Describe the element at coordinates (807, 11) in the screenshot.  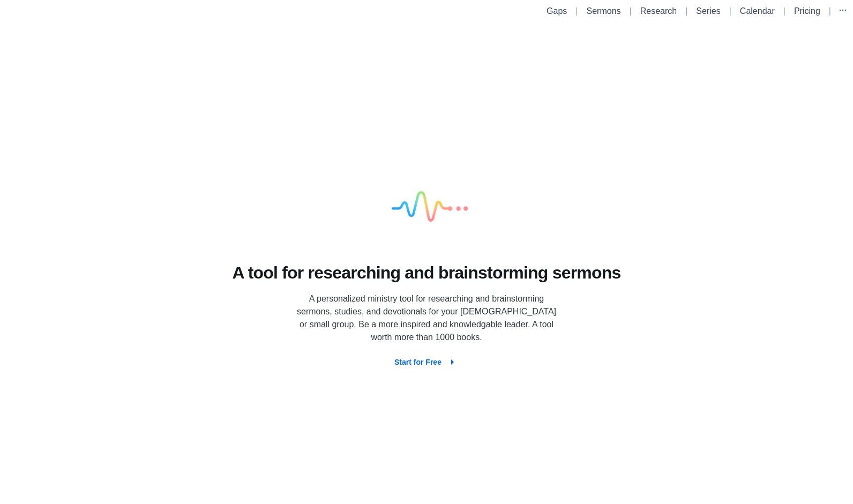
I see `a: Pricing` at that location.